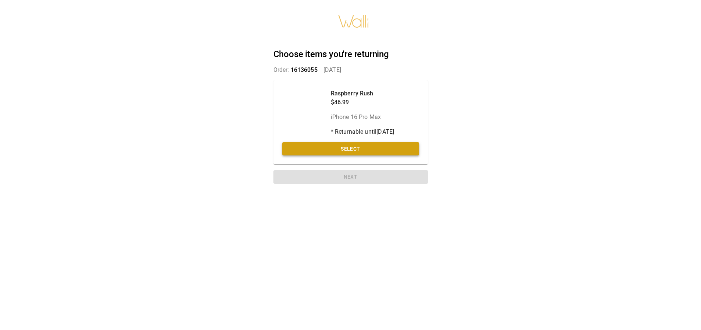 This screenshot has height=330, width=701. What do you see at coordinates (351, 54) in the screenshot?
I see `h2: Choose items you're returning` at bounding box center [351, 54].